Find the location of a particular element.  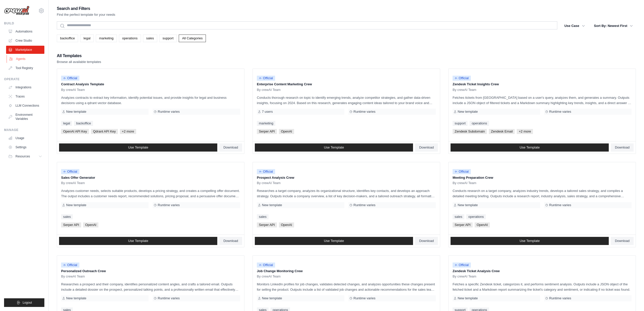

p: Researches a target company, analyzes its organizational structure, identifies key contacts, and ... is located at coordinates (346, 193).